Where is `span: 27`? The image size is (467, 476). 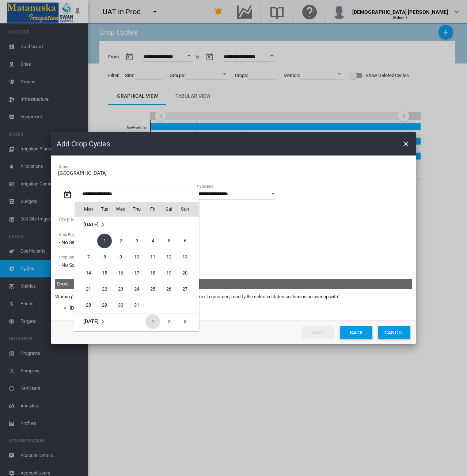
span: 27 is located at coordinates (185, 289).